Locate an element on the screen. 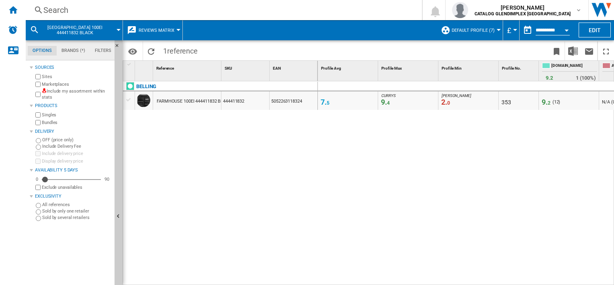 This screenshot has height=285, width=614. label: Display delivery price is located at coordinates (76, 161).